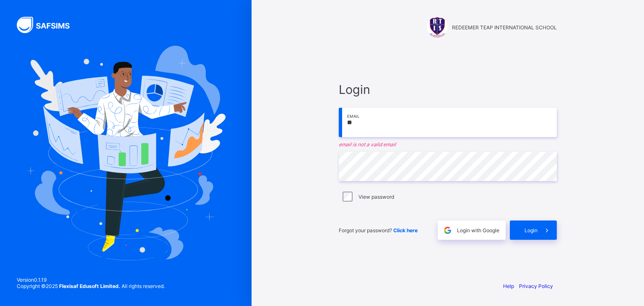 The height and width of the screenshot is (306, 644). What do you see at coordinates (378, 230) in the screenshot?
I see `span: Forgot your password?` at bounding box center [378, 230].